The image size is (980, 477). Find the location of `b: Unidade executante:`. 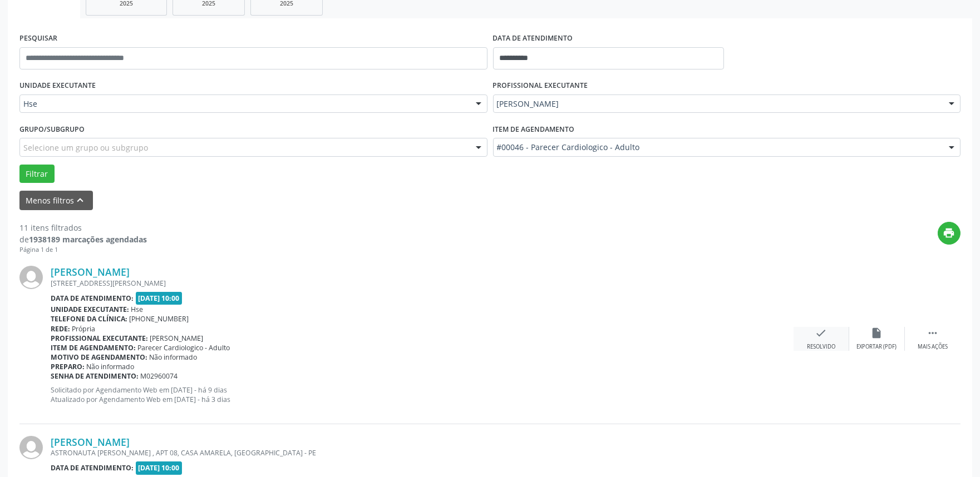

b: Unidade executante: is located at coordinates (90, 309).